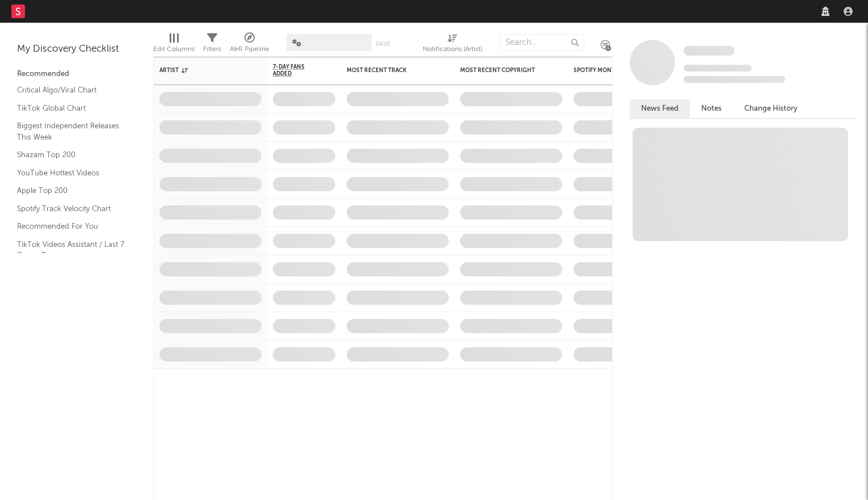  What do you see at coordinates (77, 49) in the screenshot?
I see `div: My Discovery Checklist` at bounding box center [77, 49].